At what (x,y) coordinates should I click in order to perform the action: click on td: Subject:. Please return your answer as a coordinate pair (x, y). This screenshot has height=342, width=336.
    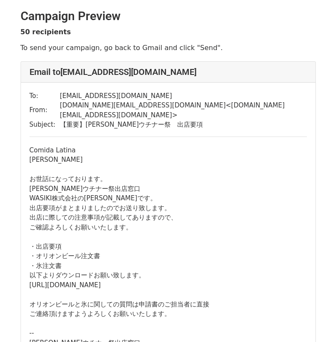
    Looking at the image, I should click on (44, 124).